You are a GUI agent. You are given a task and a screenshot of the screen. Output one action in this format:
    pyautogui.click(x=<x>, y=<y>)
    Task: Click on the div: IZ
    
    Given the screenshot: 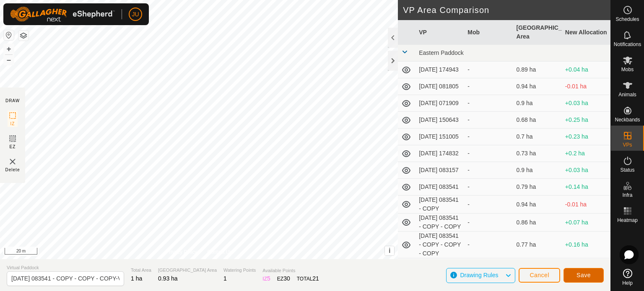 What is the action you would take?
    pyautogui.click(x=266, y=278)
    